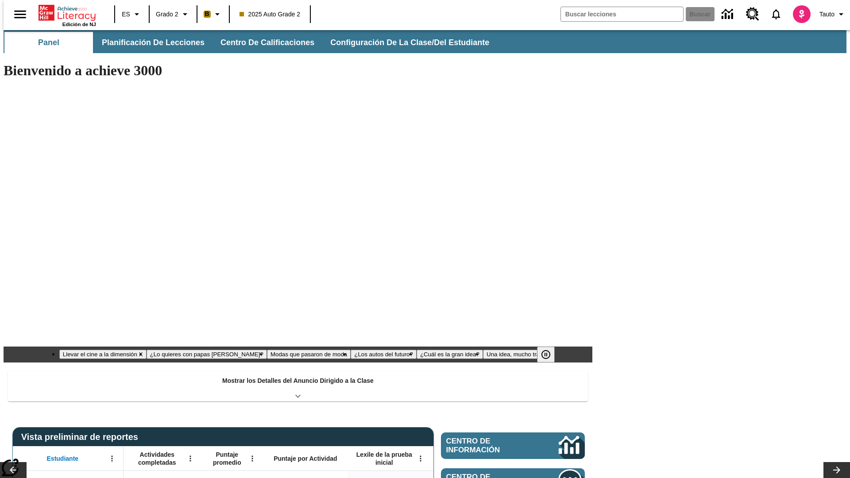  What do you see at coordinates (270, 14) in the screenshot?
I see `span: 2025 Auto Grade 2` at bounding box center [270, 14].